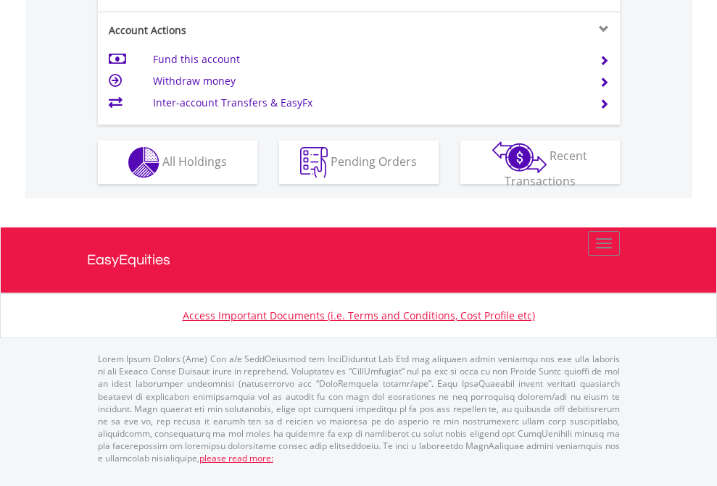 The height and width of the screenshot is (486, 717). Describe the element at coordinates (359, 315) in the screenshot. I see `a: Access Important Documents (i.e. Terms and Conditions, Cost Profile etc)` at that location.